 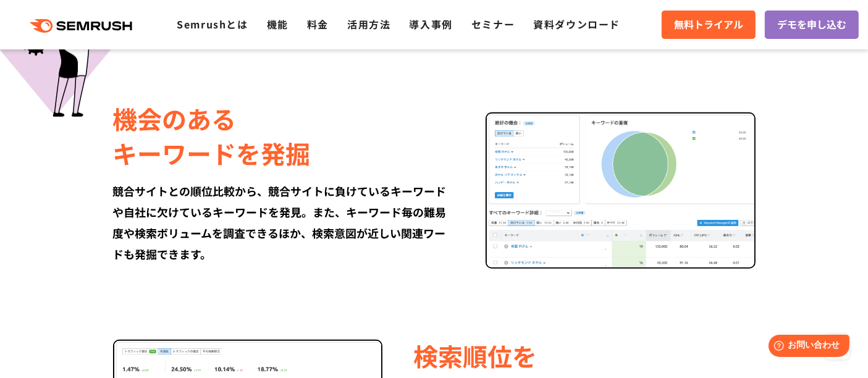 What do you see at coordinates (212, 24) in the screenshot?
I see `a: Semrushとは` at bounding box center [212, 24].